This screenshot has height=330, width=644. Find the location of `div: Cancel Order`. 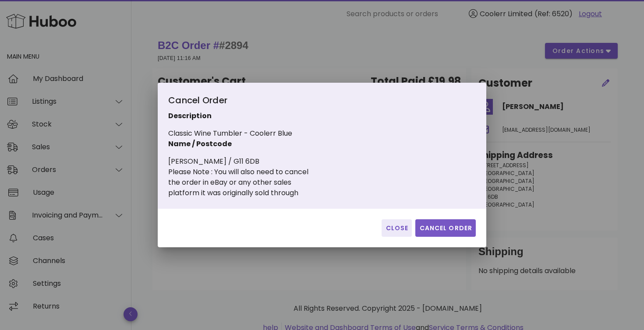

div: Cancel Order is located at coordinates (266, 102).